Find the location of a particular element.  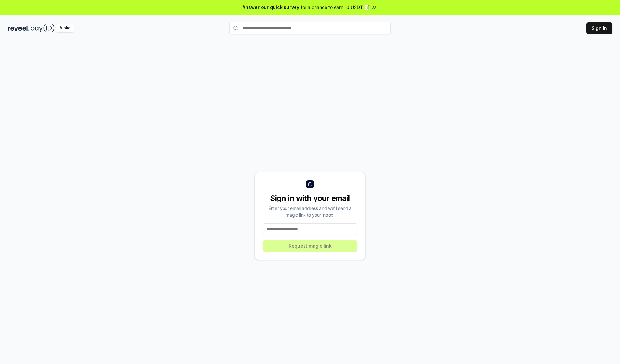

div: Alpha is located at coordinates (65, 28).